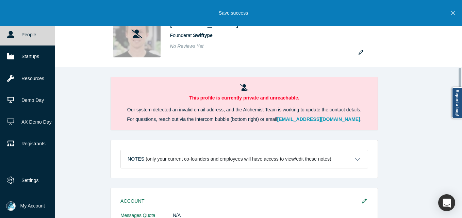 This screenshot has width=462, height=218. I want to click on button: My Account, so click(26, 206).